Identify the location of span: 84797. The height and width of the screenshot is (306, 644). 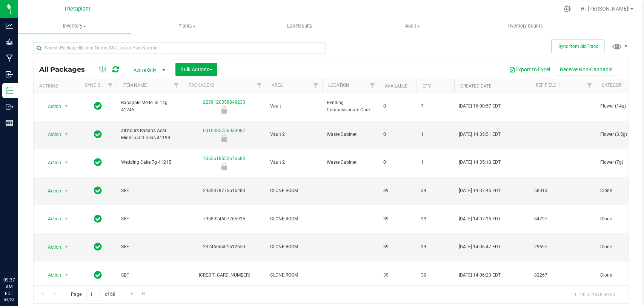
(563, 219).